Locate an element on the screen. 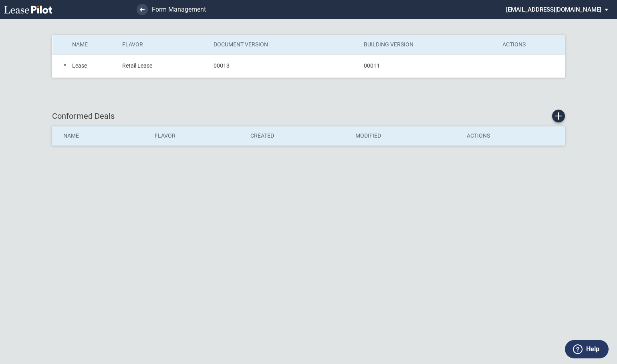 This screenshot has width=617, height=364. label: Help is located at coordinates (592, 350).